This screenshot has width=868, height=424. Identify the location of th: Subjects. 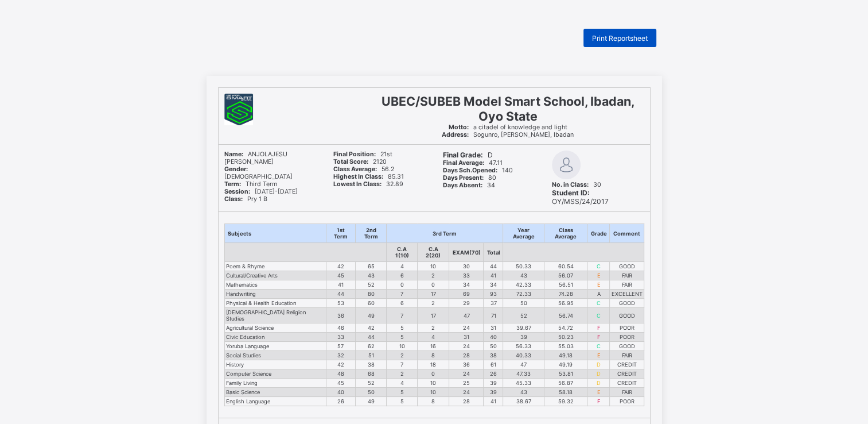
(276, 233).